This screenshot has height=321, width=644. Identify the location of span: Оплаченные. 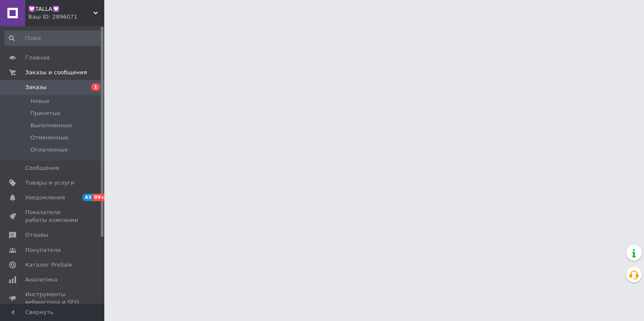
(49, 150).